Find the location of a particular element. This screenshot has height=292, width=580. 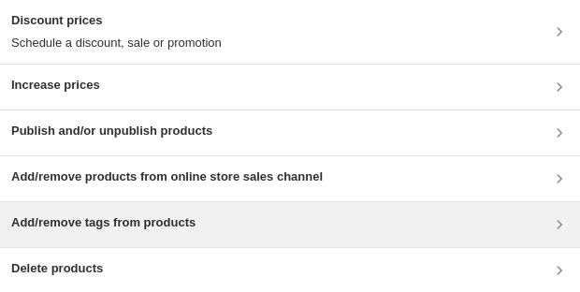

h3: Publish and/or unpublish products is located at coordinates (111, 131).